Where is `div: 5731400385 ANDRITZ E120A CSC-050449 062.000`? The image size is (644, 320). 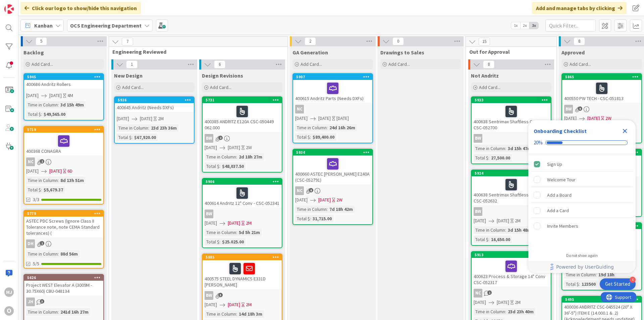 div: 5731400385 ANDRITZ E120A CSC-050449 062.000 is located at coordinates (242, 114).